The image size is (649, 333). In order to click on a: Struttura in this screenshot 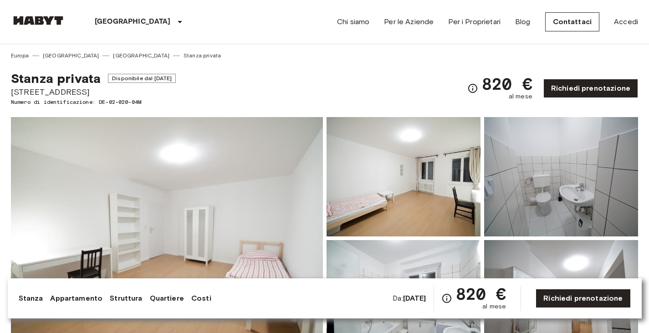, I will do `click(126, 298)`.